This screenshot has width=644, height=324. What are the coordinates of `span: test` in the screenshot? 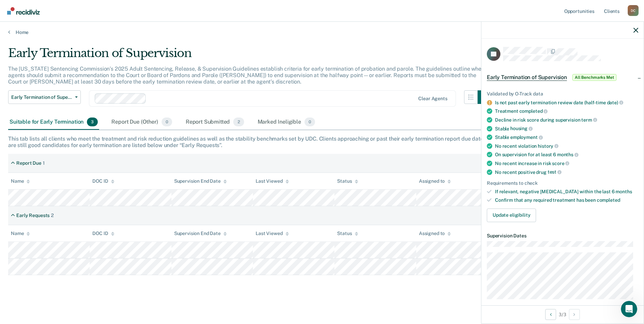 It's located at (554, 172).